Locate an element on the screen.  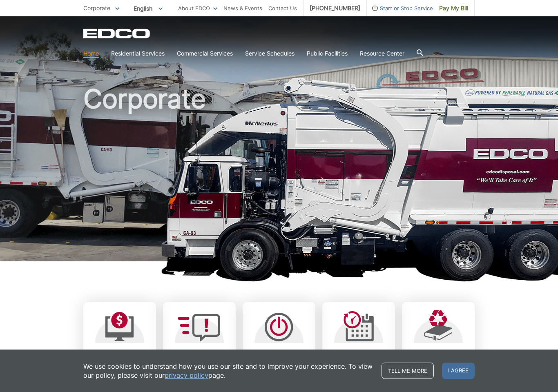
a: Contact Us is located at coordinates (283, 8).